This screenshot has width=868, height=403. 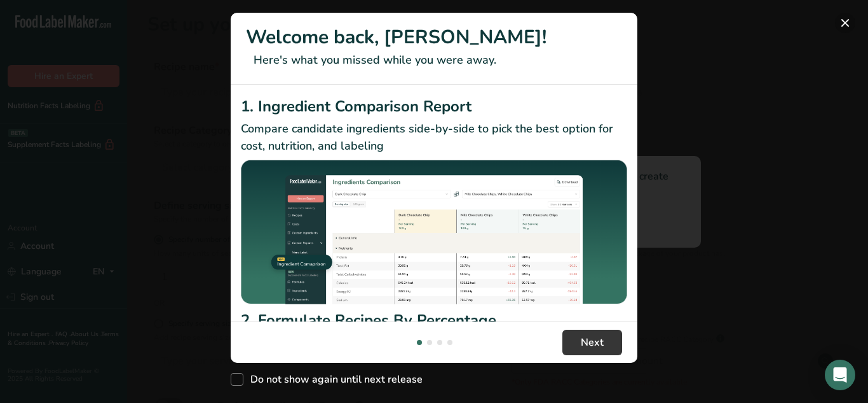 What do you see at coordinates (434, 106) in the screenshot?
I see `h2: 1. Ingredient Comparison Report` at bounding box center [434, 106].